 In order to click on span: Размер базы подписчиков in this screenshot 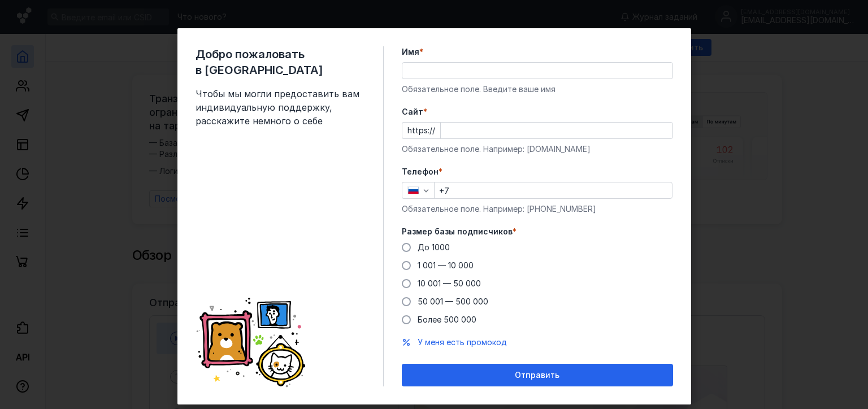, I will do `click(458, 231)`.